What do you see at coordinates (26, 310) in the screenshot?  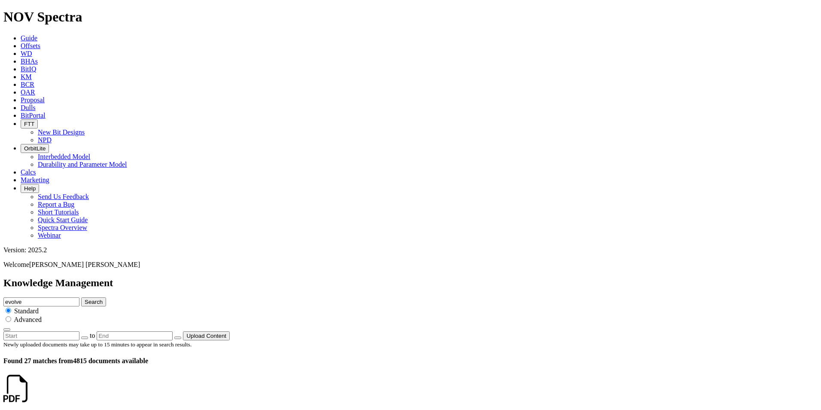 I see `span: Standard` at bounding box center [26, 310].